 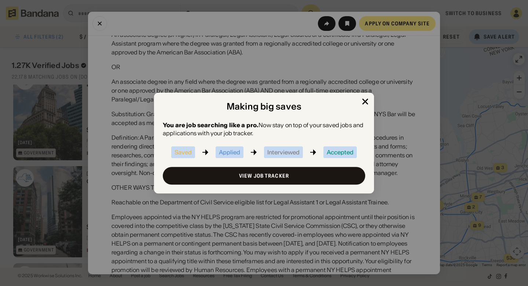 What do you see at coordinates (340, 152) in the screenshot?
I see `div: Accepted` at bounding box center [340, 152].